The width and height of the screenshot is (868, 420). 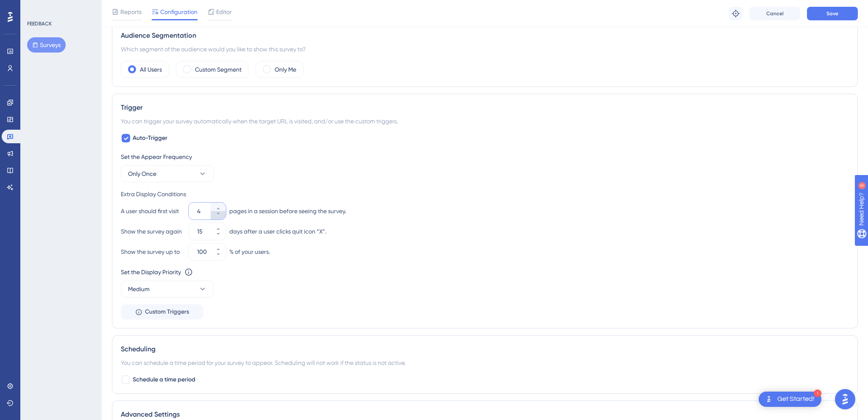 What do you see at coordinates (485, 108) in the screenshot?
I see `div: Trigger` at bounding box center [485, 108].